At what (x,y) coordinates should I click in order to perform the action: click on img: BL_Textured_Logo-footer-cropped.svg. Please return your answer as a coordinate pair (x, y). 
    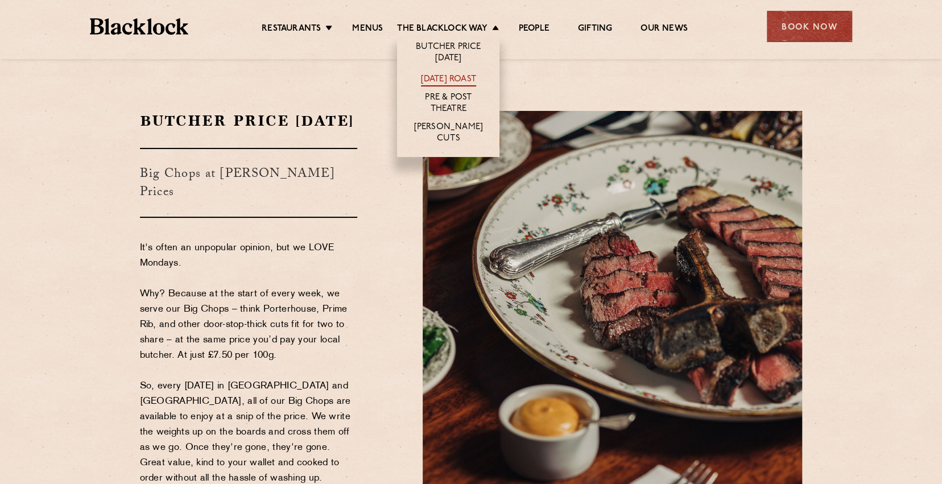
    Looking at the image, I should click on (139, 26).